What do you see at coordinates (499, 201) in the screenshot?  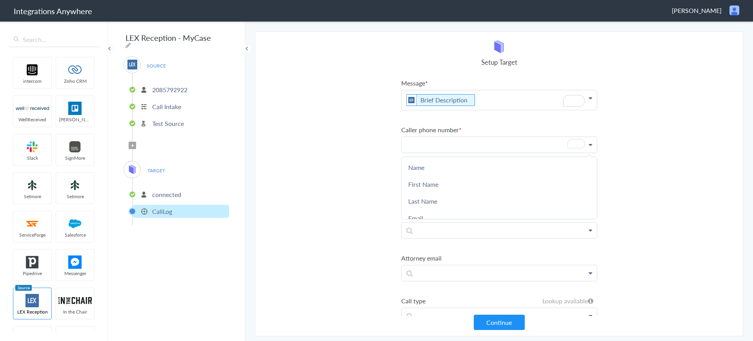 I see `a: Last Name` at bounding box center [499, 201].